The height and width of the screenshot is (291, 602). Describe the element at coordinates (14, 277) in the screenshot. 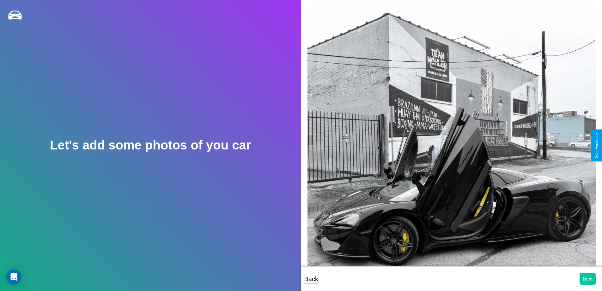

I see `div: Open Intercom Messenger` at that location.